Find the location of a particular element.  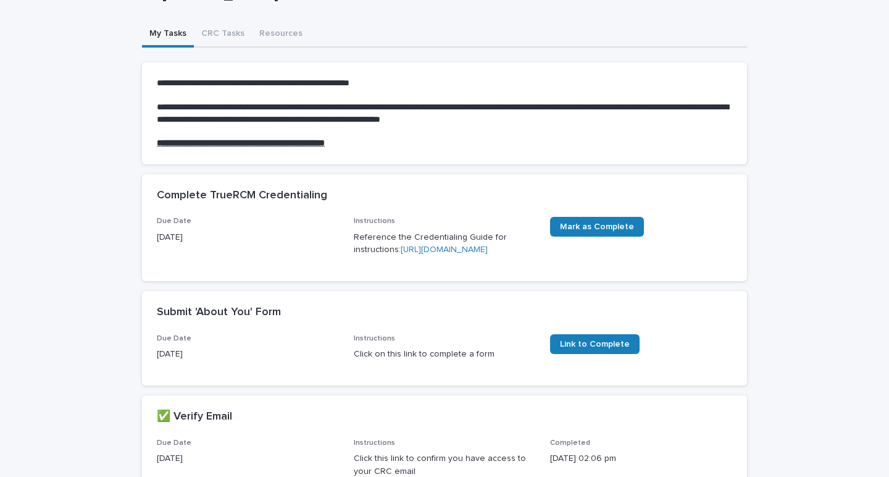

h2: ✅ Verify Email is located at coordinates (195, 417).